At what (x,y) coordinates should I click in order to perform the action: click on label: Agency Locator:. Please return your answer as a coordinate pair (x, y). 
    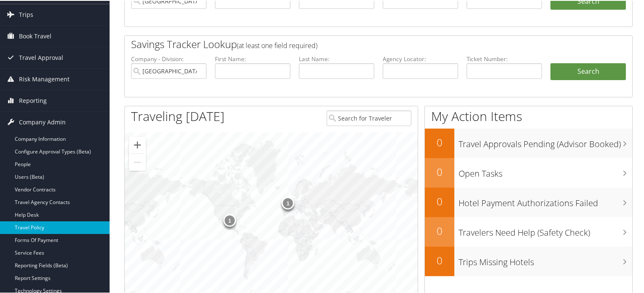
    Looking at the image, I should click on (420, 58).